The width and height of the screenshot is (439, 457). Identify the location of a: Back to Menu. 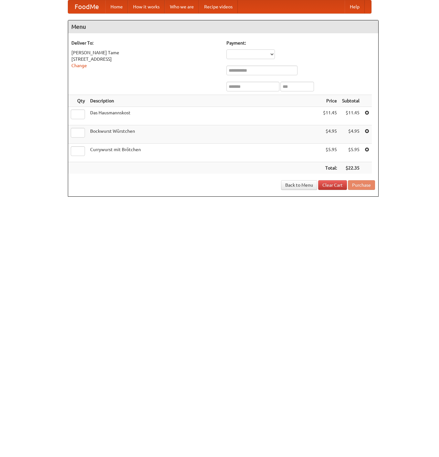
(299, 185).